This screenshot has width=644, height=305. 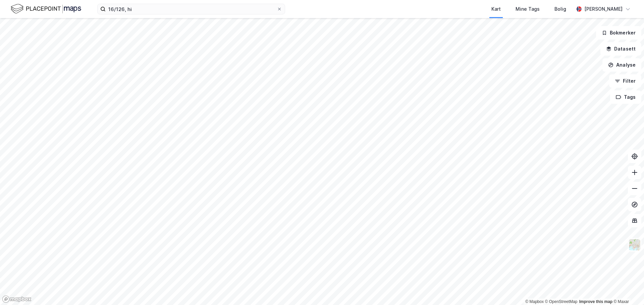 I want to click on a: Mapbox homepage, so click(x=17, y=299).